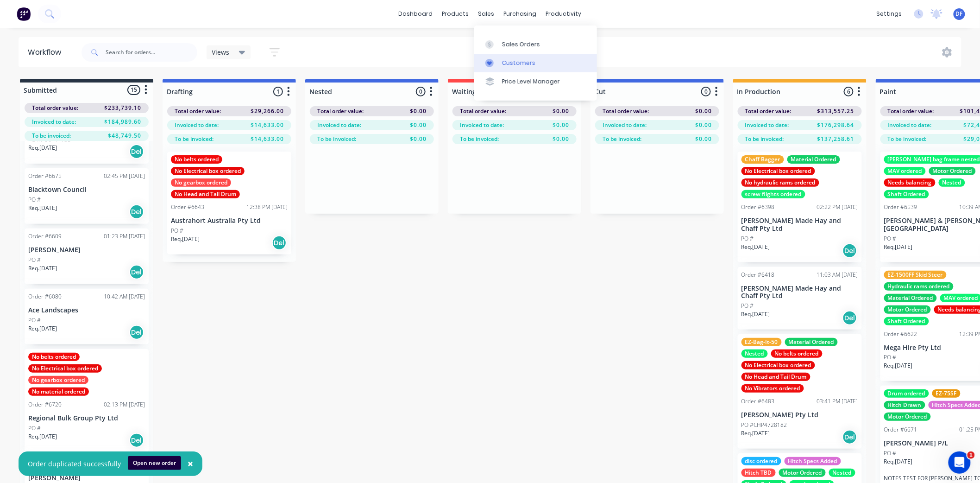 The width and height of the screenshot is (980, 483). What do you see at coordinates (836, 125) in the screenshot?
I see `span: $176,298.64` at bounding box center [836, 125].